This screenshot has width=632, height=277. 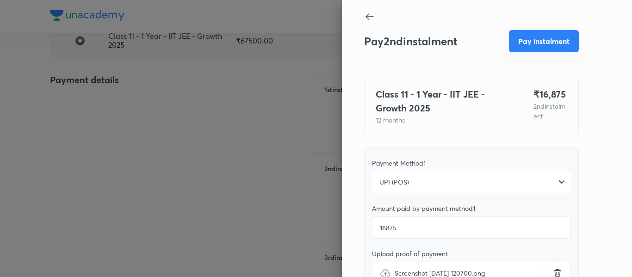 I want to click on h4: Class 11 - 1 Year - IIT JEE - Growth 2025, so click(x=443, y=101).